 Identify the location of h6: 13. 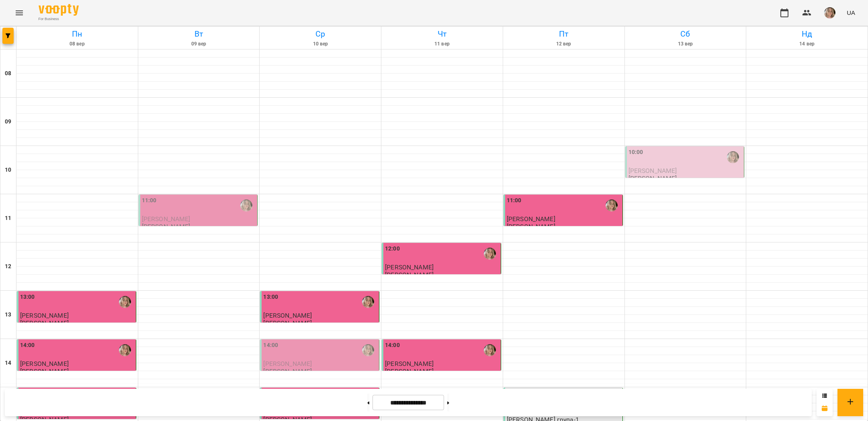
(8, 315).